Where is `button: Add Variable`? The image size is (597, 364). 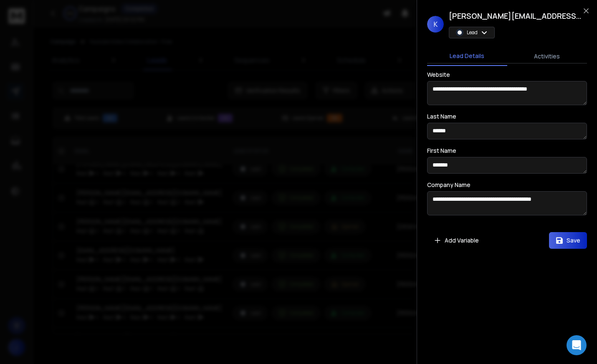 button: Add Variable is located at coordinates (456, 241).